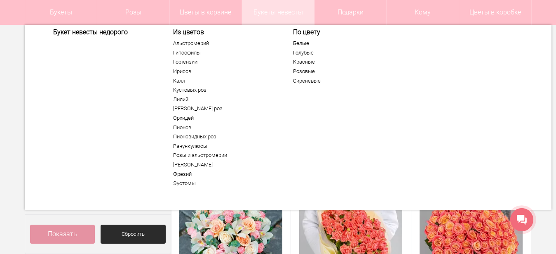  I want to click on a: Розы и альстромерии, so click(224, 155).